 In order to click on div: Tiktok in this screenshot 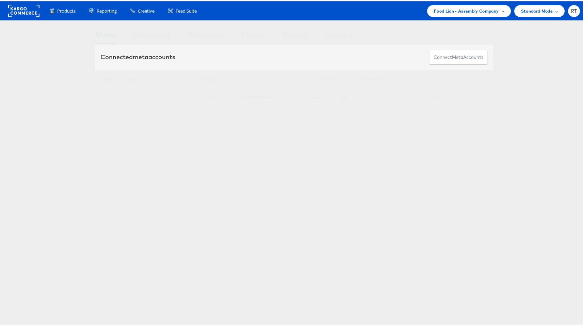, I will do `click(253, 35)`.